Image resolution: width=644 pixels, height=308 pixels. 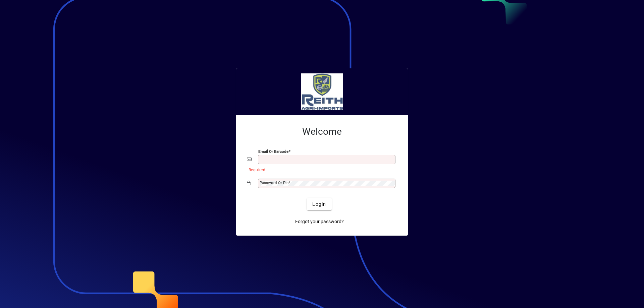 I want to click on a: Forgot your password?, so click(x=319, y=222).